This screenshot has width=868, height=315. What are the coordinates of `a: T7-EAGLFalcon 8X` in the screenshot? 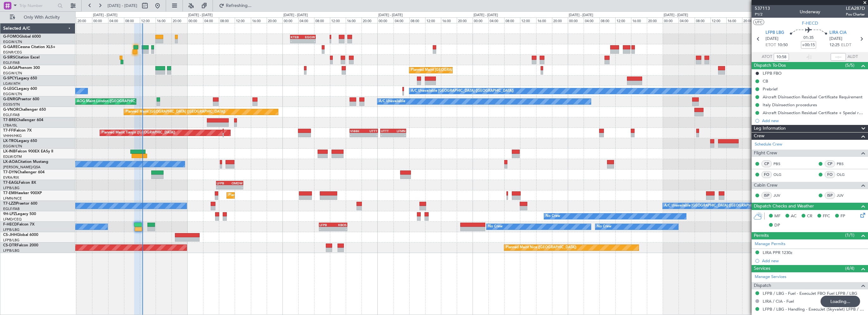 It's located at (20, 183).